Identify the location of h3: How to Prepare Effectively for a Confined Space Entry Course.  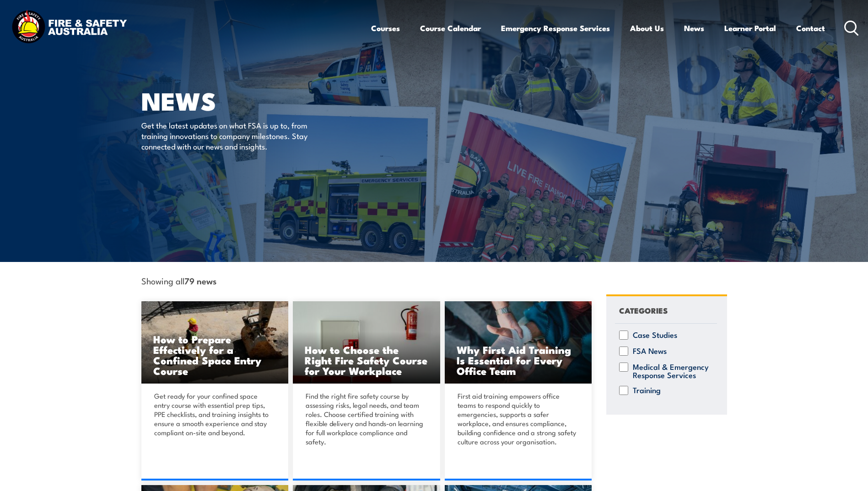
(215, 355).